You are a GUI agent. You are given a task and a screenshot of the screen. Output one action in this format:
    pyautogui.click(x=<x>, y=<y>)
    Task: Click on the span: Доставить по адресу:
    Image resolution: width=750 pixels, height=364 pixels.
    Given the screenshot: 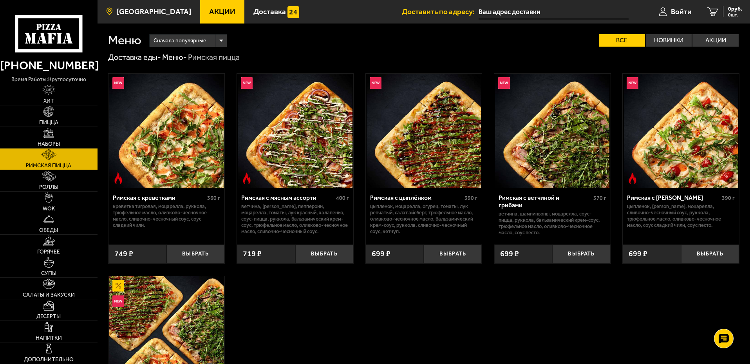 What is the action you would take?
    pyautogui.click(x=440, y=11)
    